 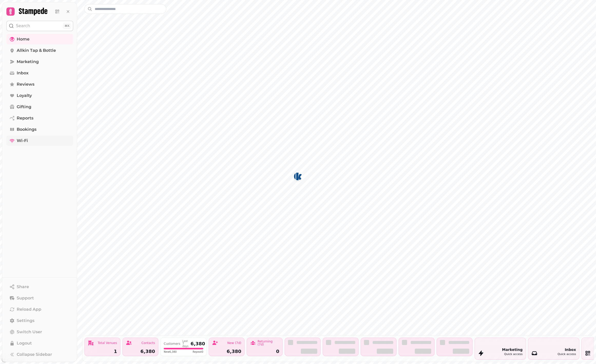 I want to click on a: Inbox, so click(x=40, y=73).